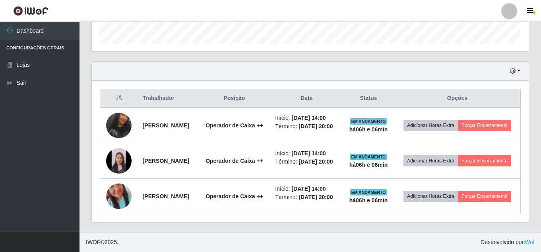  Describe the element at coordinates (102, 242) in the screenshot. I see `span: © 2025 .` at that location.